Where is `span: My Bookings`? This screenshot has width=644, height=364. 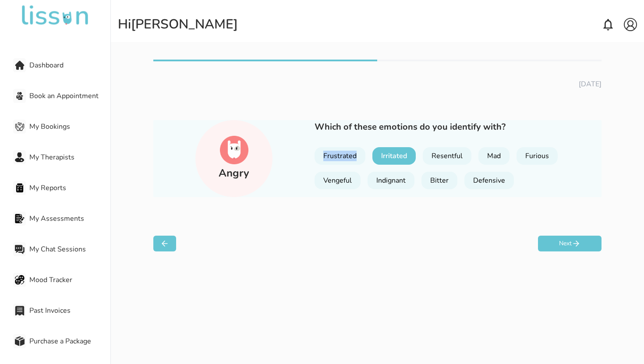
span: My Bookings is located at coordinates (69, 127).